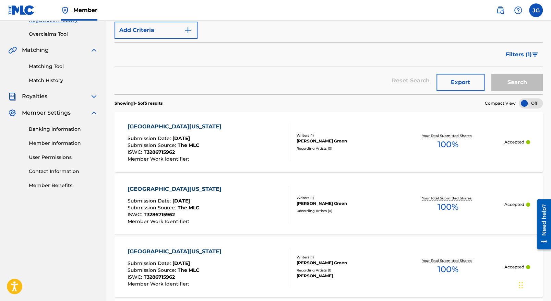 Image resolution: width=551 pixels, height=301 pixels. I want to click on div: Chat Widget, so click(534, 284).